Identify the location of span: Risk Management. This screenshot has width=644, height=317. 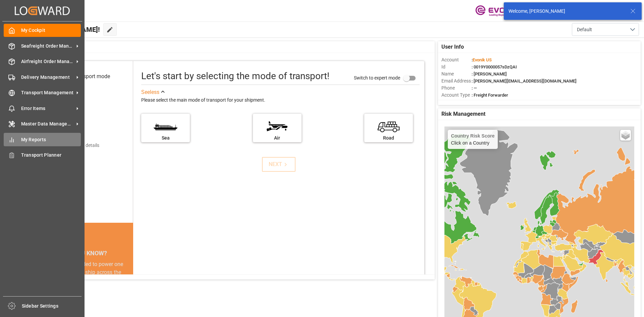
(463, 114).